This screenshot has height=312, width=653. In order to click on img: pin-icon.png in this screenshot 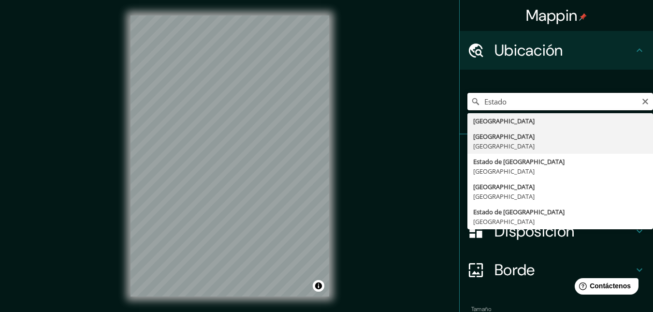, I will do `click(583, 17)`.